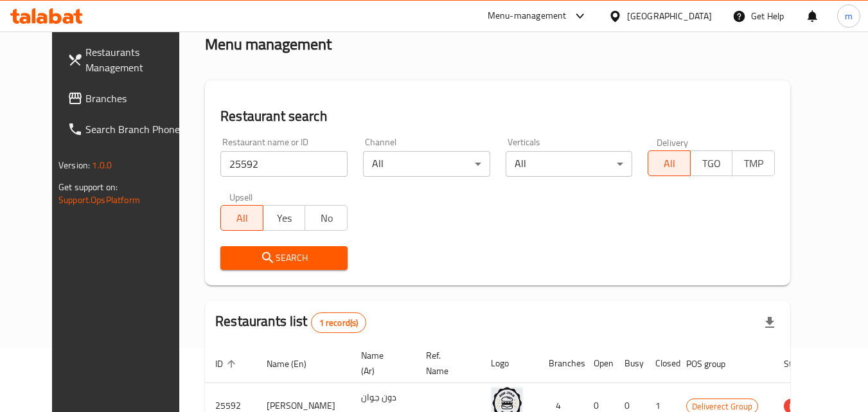 This screenshot has height=412, width=868. I want to click on span: POS group, so click(714, 364).